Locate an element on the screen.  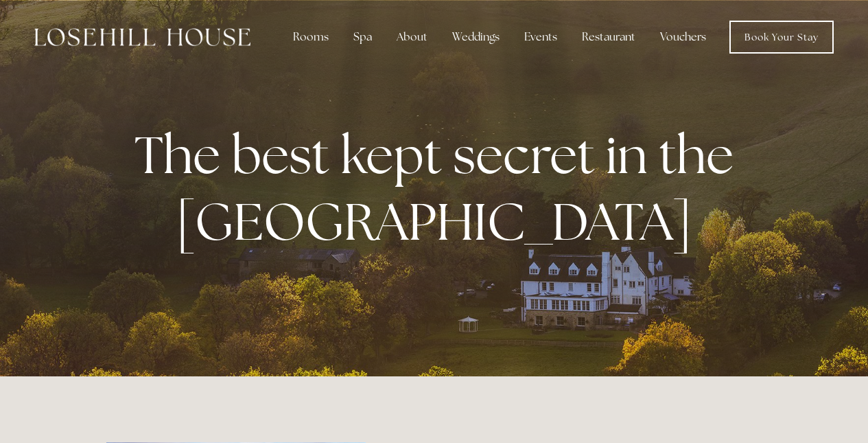
img: Losehill House is located at coordinates (142, 37).